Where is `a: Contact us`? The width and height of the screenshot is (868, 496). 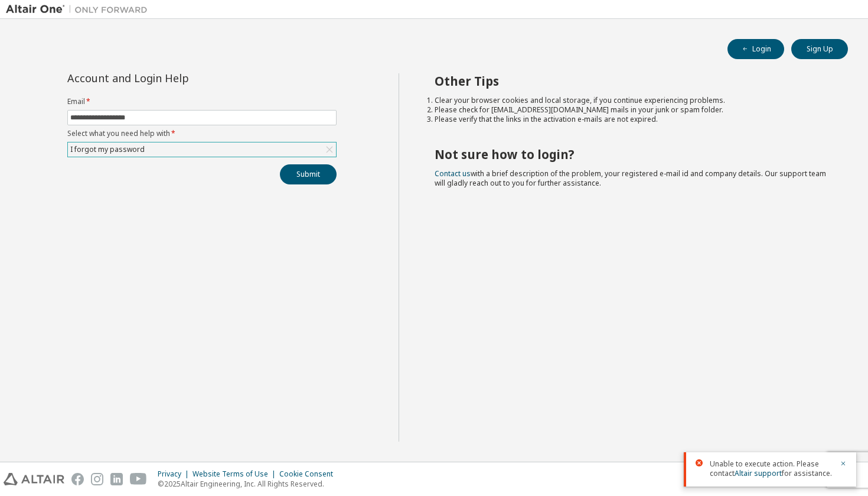
a: Contact us is located at coordinates (452, 173).